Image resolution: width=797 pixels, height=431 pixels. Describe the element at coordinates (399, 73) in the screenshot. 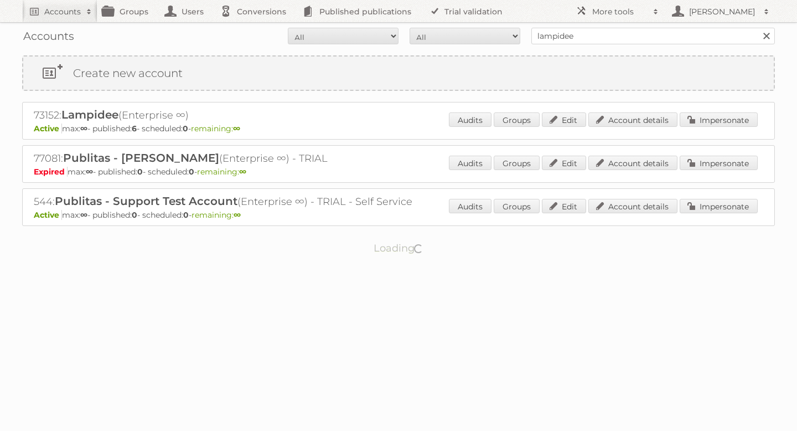

I see `a: Create new account` at that location.